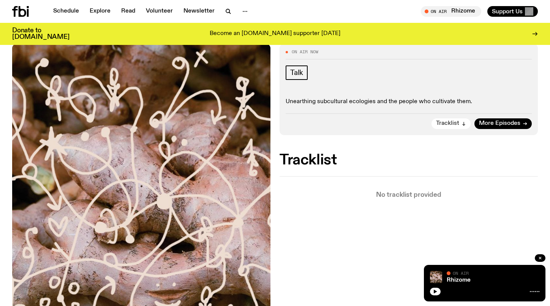 The height and width of the screenshot is (306, 550). Describe the element at coordinates (459, 280) in the screenshot. I see `a: Rhizome` at that location.